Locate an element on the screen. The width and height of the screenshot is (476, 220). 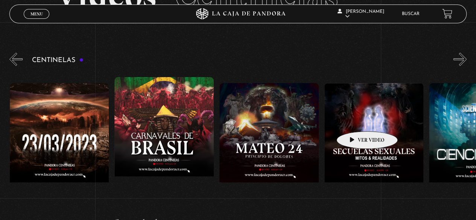
button: Next is located at coordinates (460, 59).